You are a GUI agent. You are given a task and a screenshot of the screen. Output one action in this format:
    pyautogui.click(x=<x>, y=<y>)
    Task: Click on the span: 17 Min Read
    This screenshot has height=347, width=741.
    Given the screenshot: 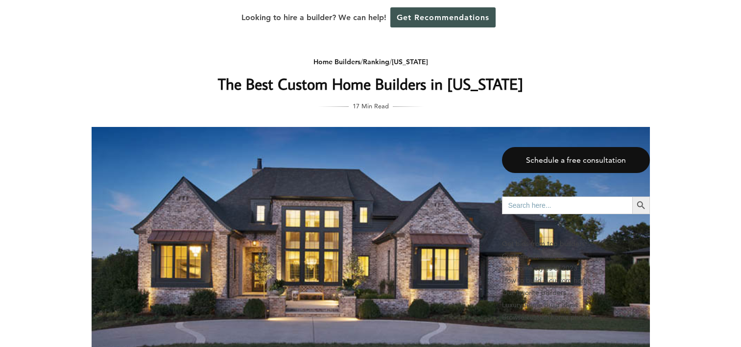 What is the action you would take?
    pyautogui.click(x=371, y=106)
    